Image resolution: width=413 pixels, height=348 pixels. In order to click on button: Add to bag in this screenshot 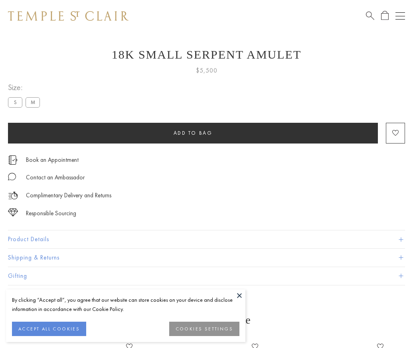, I will do `click(193, 133)`.